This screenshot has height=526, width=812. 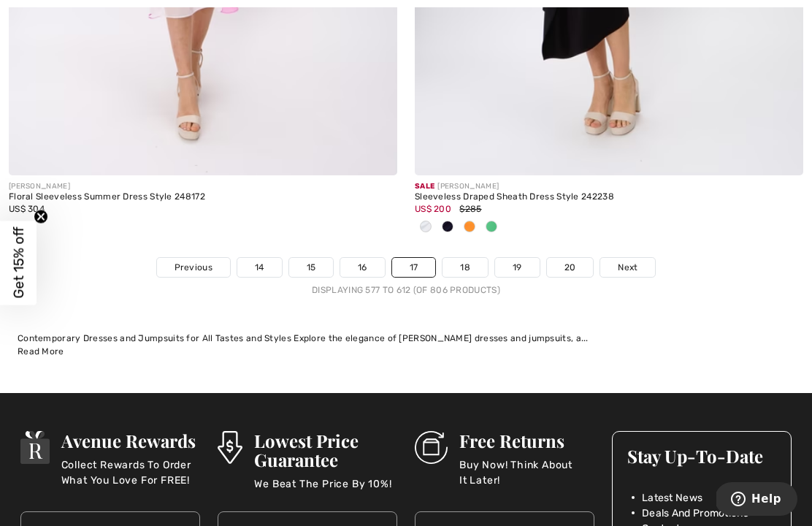 What do you see at coordinates (695, 513) in the screenshot?
I see `span: Deals And Promotions` at bounding box center [695, 513].